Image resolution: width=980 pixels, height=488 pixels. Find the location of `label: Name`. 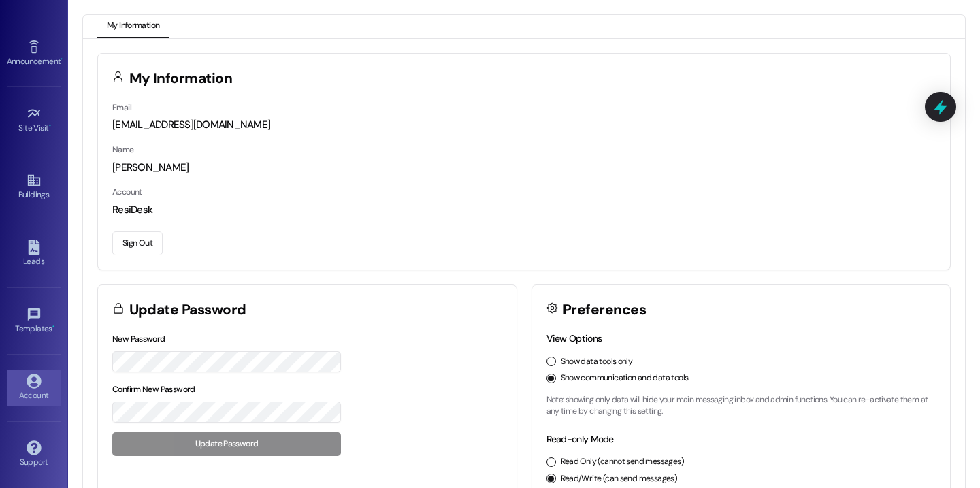

label: Name is located at coordinates (123, 150).